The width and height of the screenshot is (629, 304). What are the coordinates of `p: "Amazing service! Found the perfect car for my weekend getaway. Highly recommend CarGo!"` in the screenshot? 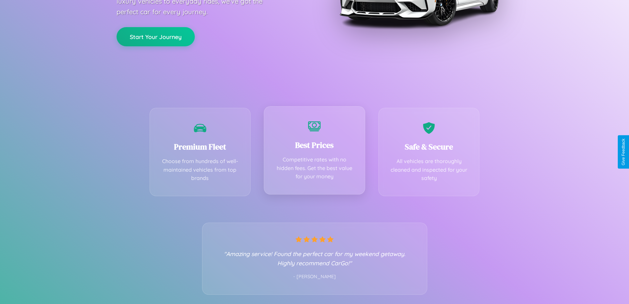 It's located at (315, 258).